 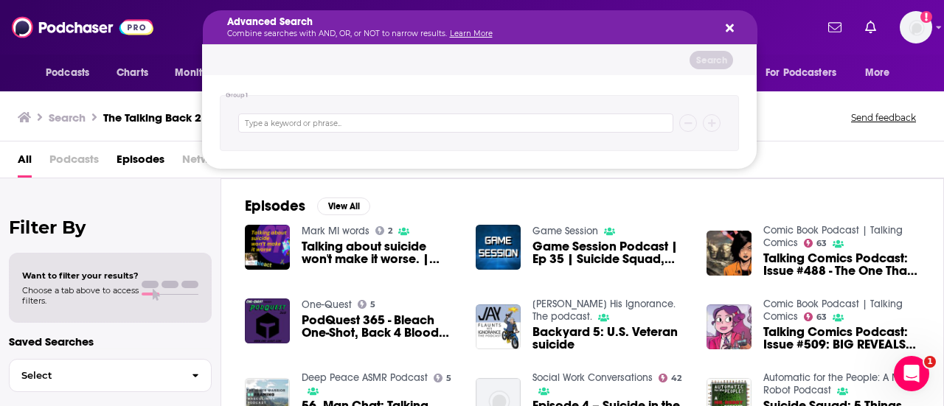 What do you see at coordinates (335, 231) in the screenshot?
I see `a: Mark MI words` at bounding box center [335, 231].